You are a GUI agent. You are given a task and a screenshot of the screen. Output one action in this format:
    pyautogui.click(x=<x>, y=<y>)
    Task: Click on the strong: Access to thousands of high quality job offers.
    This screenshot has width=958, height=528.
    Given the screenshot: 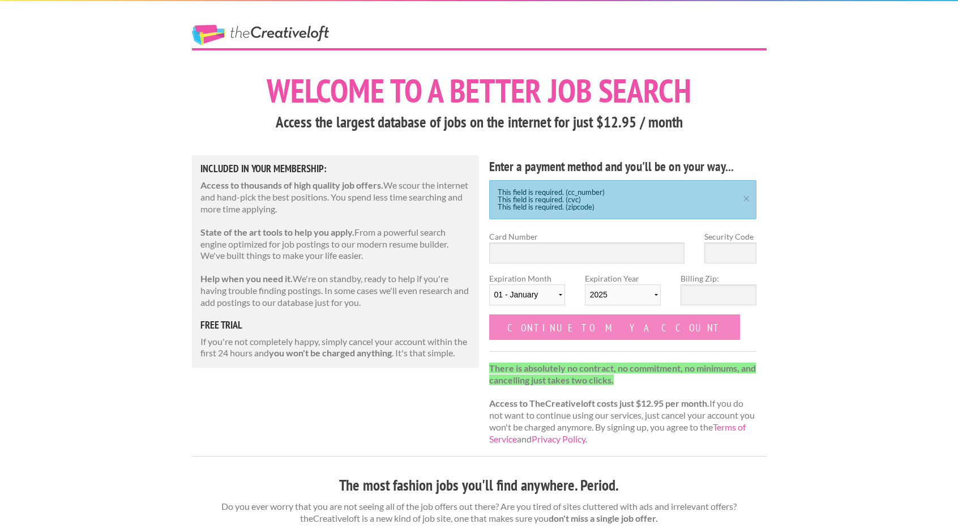 What is the action you would take?
    pyautogui.click(x=292, y=185)
    